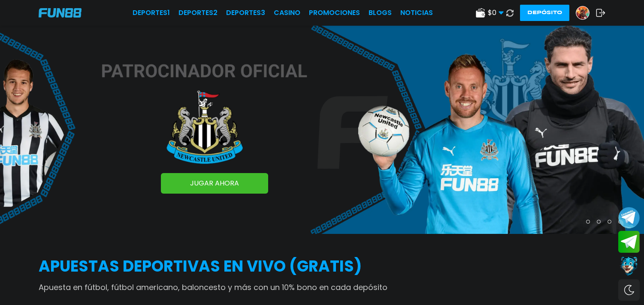 Image resolution: width=644 pixels, height=305 pixels. I want to click on div: Switch theme, so click(629, 290).